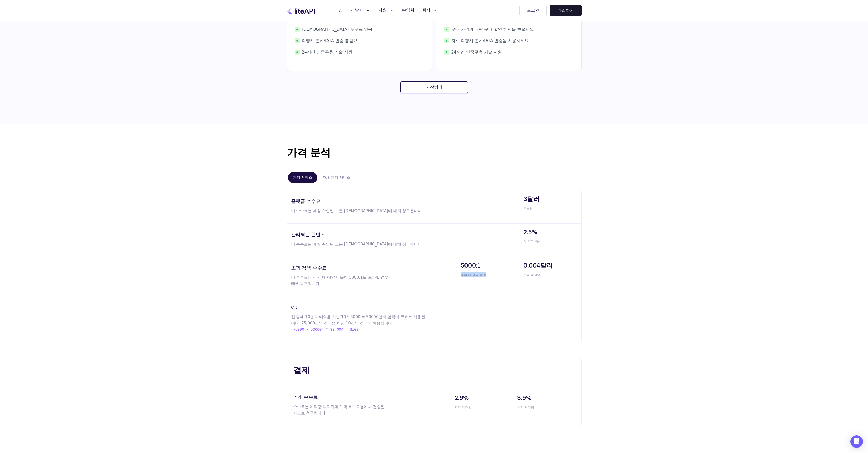  What do you see at coordinates (339, 410) in the screenshot?
I see `font: 수수료는 예약당 부과되며 예약 API 요청에서 전송된 카드로 청구됩니다.` at bounding box center [339, 410].